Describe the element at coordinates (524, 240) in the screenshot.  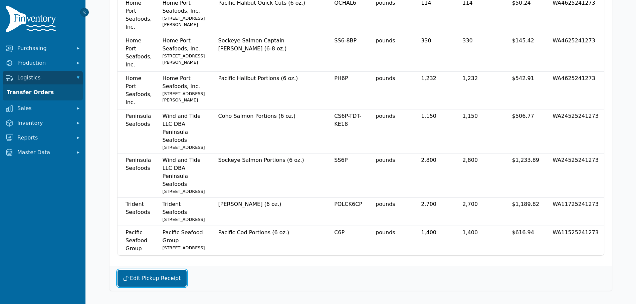
I see `td: $616.94` at that location.